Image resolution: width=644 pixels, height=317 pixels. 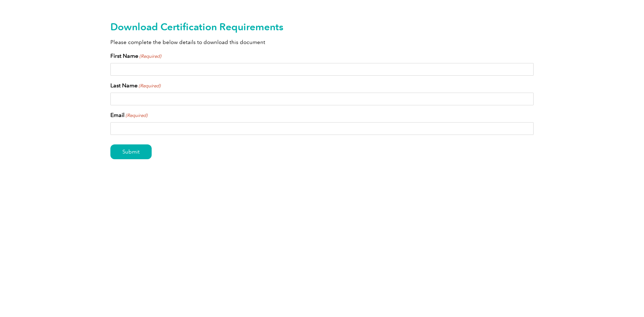 What do you see at coordinates (136, 56) in the screenshot?
I see `label: First Name` at bounding box center [136, 56].